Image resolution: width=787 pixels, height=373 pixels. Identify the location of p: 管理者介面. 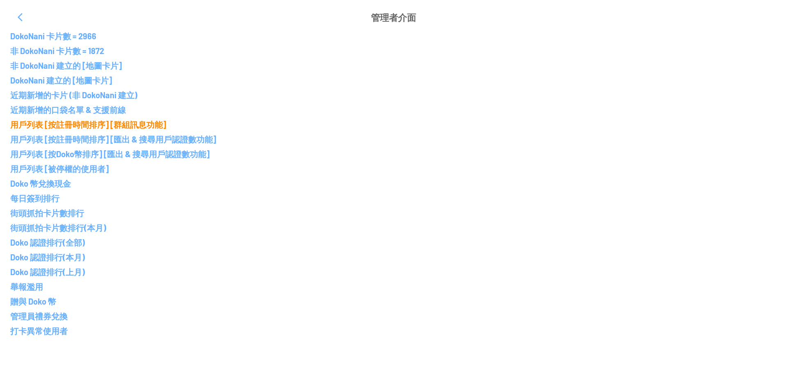
(393, 17).